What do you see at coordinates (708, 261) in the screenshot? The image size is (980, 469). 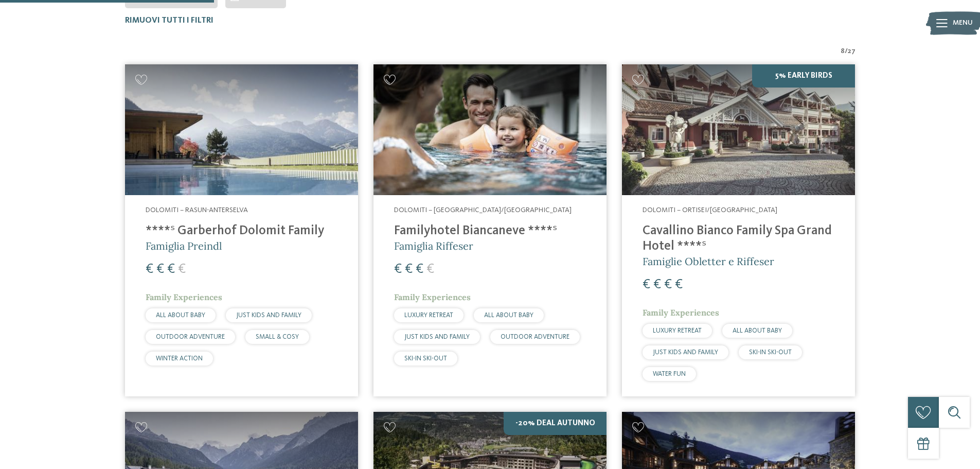 I see `span: Famiglie Obletter e Riffeser` at bounding box center [708, 261].